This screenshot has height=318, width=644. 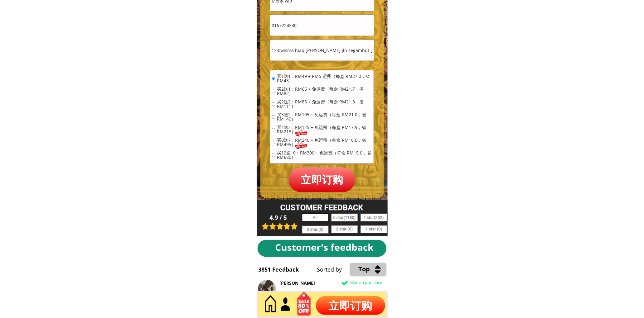 I want to click on span: 买2送1：RM65 + 免运费（每盒 RM21.7，省 RM82）, so click(x=325, y=92).